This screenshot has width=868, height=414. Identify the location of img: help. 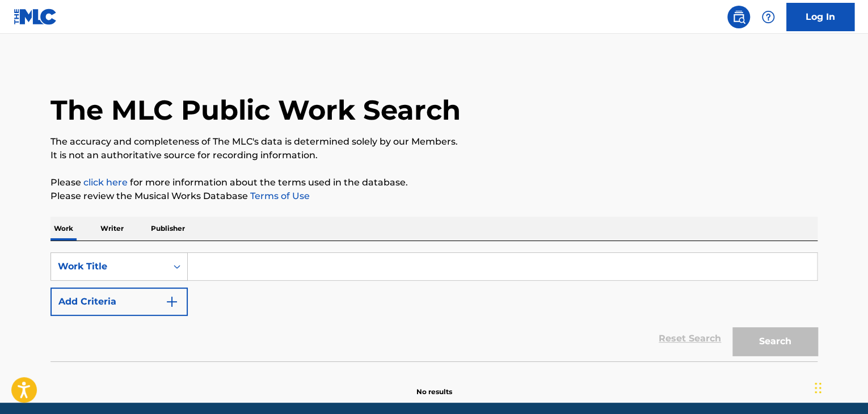
(768, 17).